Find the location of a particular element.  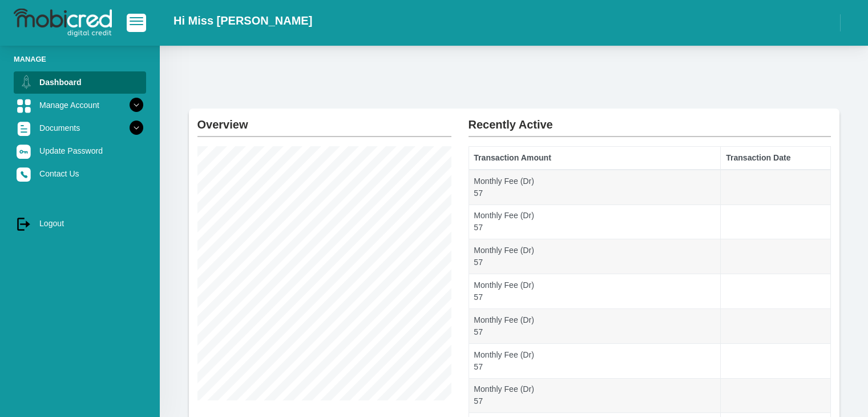

h2: Recently Active is located at coordinates (650, 120).